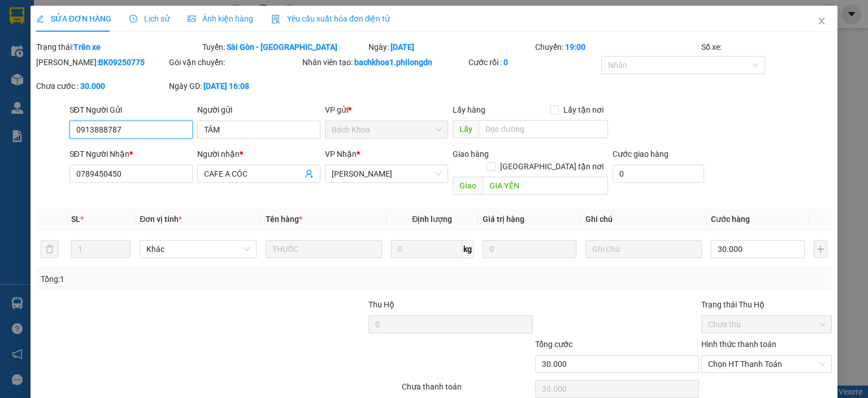 Image resolution: width=868 pixels, height=398 pixels. What do you see at coordinates (766, 305) in the screenshot?
I see `div: Trạng thái Thu Hộ` at bounding box center [766, 305].